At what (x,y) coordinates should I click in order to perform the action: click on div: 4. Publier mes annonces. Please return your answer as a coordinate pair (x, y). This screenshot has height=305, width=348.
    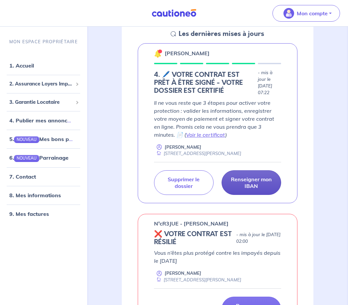
    Looking at the image, I should click on (44, 121).